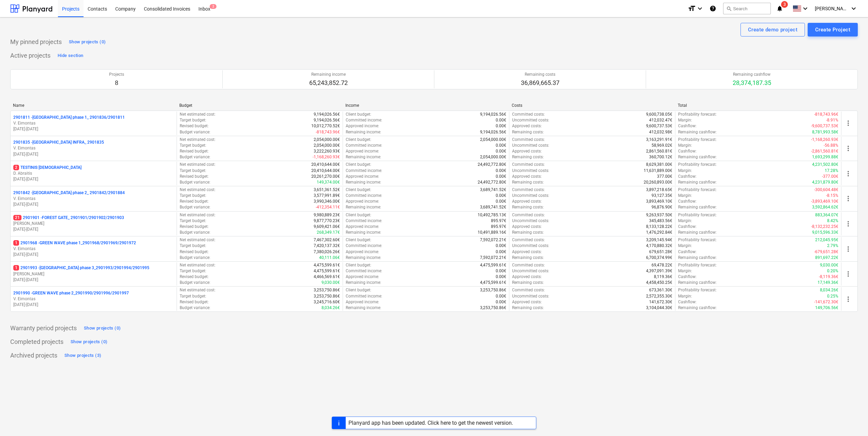 The height and width of the screenshot is (436, 868). Describe the element at coordinates (831, 146) in the screenshot. I see `p: -56.88%` at that location.